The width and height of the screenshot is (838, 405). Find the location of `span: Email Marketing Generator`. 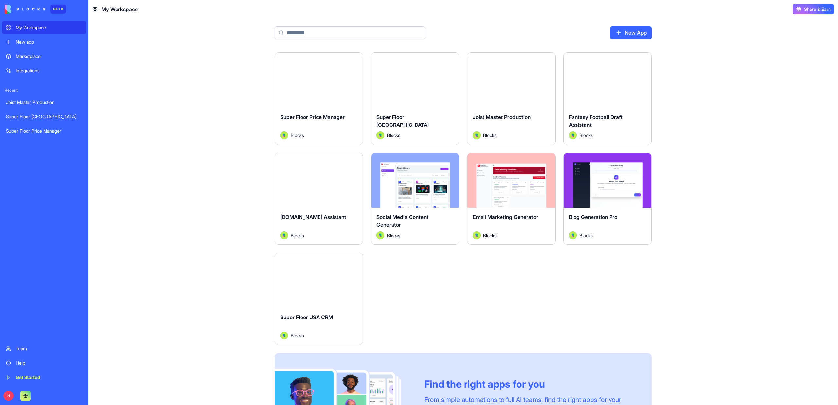

span: Email Marketing Generator is located at coordinates (506, 217).